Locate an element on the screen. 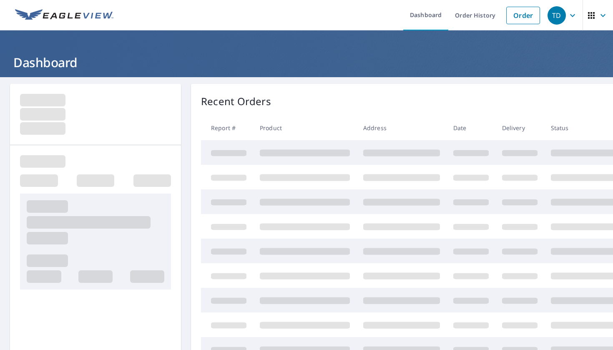  h1: Dashboard is located at coordinates (306, 62).